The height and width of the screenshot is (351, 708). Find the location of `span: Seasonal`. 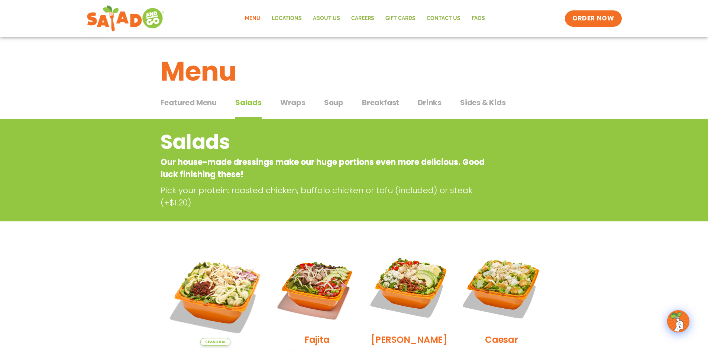

span: Seasonal is located at coordinates (215, 342).